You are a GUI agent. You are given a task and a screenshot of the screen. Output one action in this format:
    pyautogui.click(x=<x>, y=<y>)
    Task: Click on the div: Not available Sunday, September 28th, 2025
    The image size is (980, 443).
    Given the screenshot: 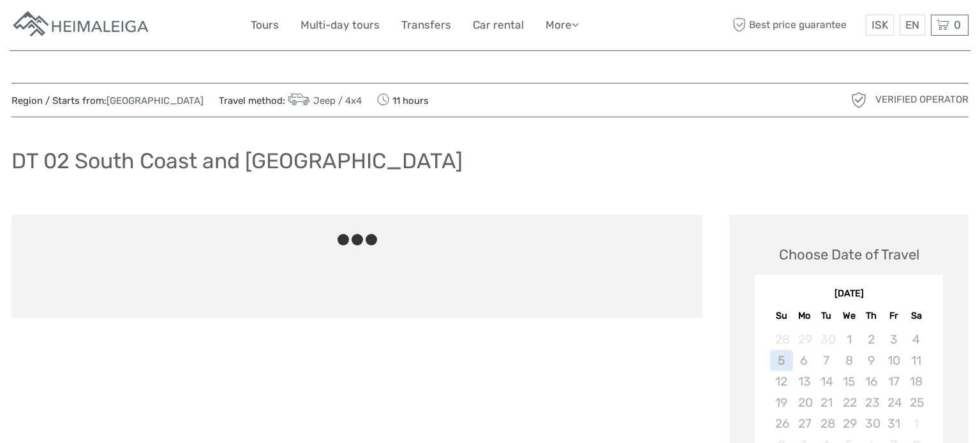 What is the action you would take?
    pyautogui.click(x=781, y=339)
    